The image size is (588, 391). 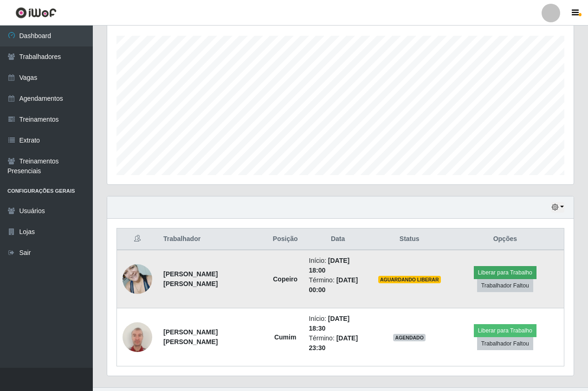 I want to click on img: CoreUI Logo, so click(x=36, y=13).